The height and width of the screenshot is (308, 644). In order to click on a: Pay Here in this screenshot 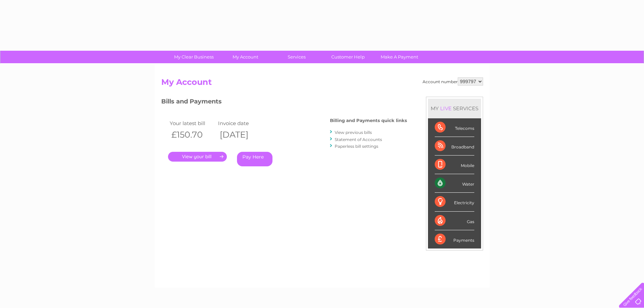, I will do `click(255, 159)`.